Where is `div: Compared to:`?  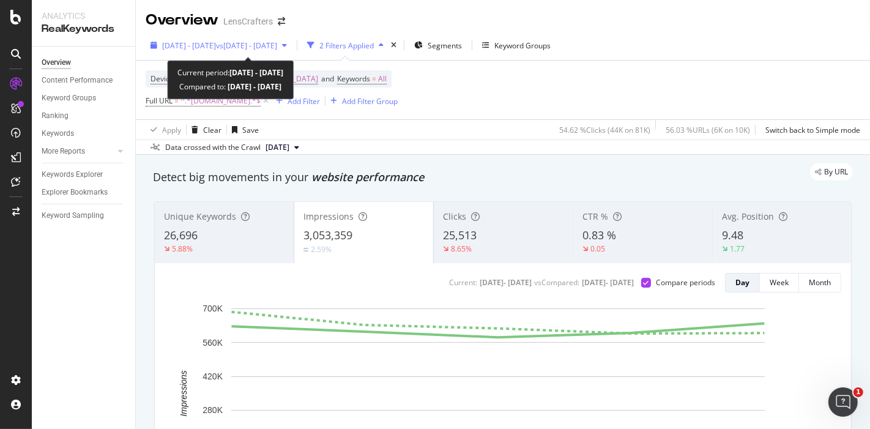 div: Compared to: is located at coordinates (230, 87).